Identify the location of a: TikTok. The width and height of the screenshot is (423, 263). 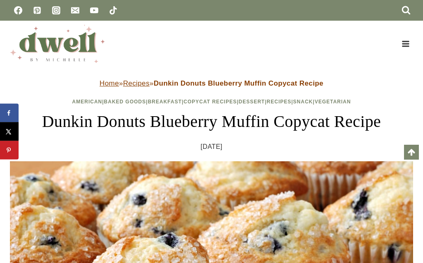
(113, 10).